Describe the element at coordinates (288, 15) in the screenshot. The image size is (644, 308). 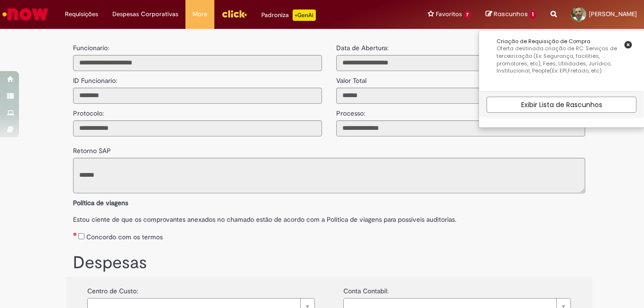
I see `div: Padroniza` at that location.